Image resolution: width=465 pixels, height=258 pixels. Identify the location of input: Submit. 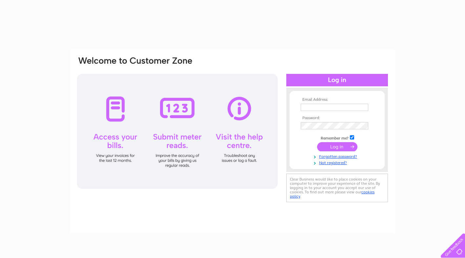
(337, 146).